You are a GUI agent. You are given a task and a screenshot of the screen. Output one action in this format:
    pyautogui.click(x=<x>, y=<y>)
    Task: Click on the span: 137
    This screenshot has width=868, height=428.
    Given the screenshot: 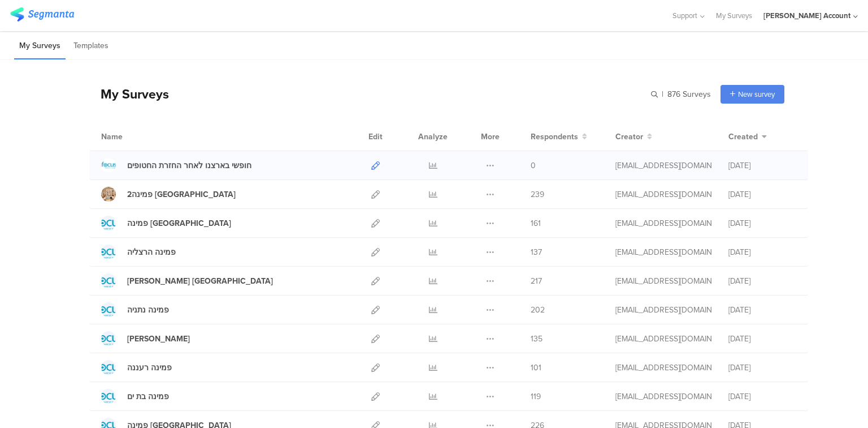 What is the action you would take?
    pyautogui.click(x=536, y=252)
    